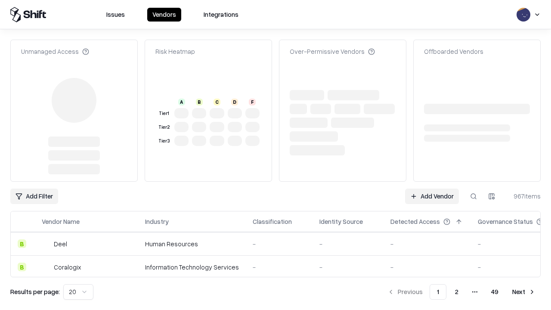 The width and height of the screenshot is (551, 310). Describe the element at coordinates (164, 141) in the screenshot. I see `div: Tier 3` at that location.